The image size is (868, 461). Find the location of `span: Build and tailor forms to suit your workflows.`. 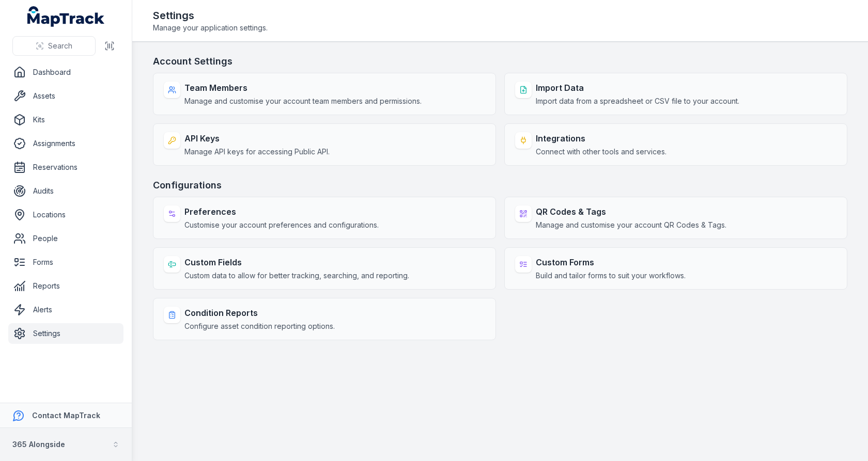

span: Build and tailor forms to suit your workflows. is located at coordinates (610, 276).